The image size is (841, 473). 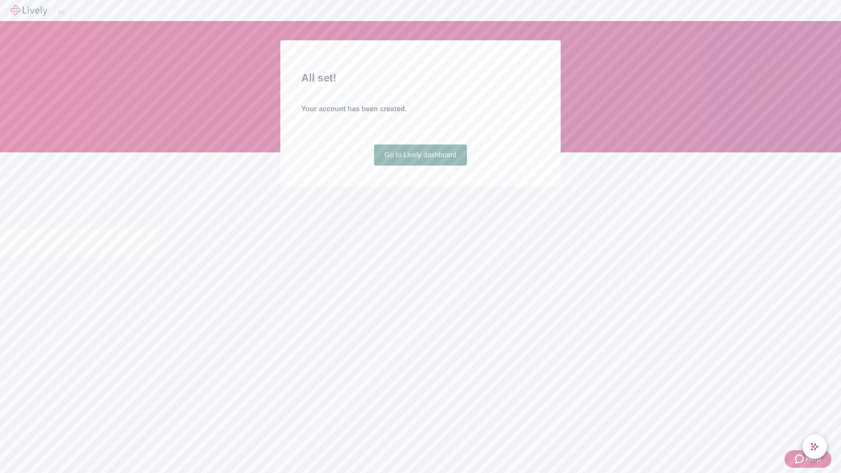 What do you see at coordinates (807, 459) in the screenshot?
I see `button: Zendesk support iconHelp` at bounding box center [807, 459].